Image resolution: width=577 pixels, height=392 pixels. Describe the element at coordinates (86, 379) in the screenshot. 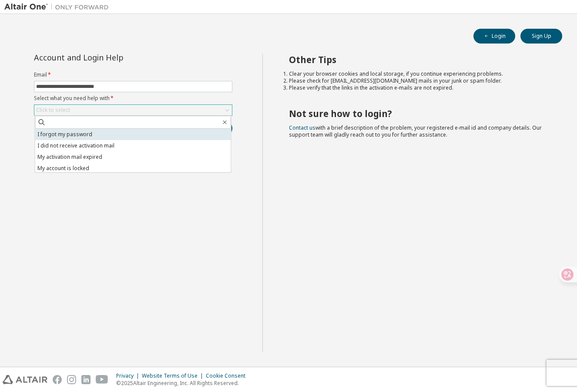

I see `img: linkedin.svg` at that location.